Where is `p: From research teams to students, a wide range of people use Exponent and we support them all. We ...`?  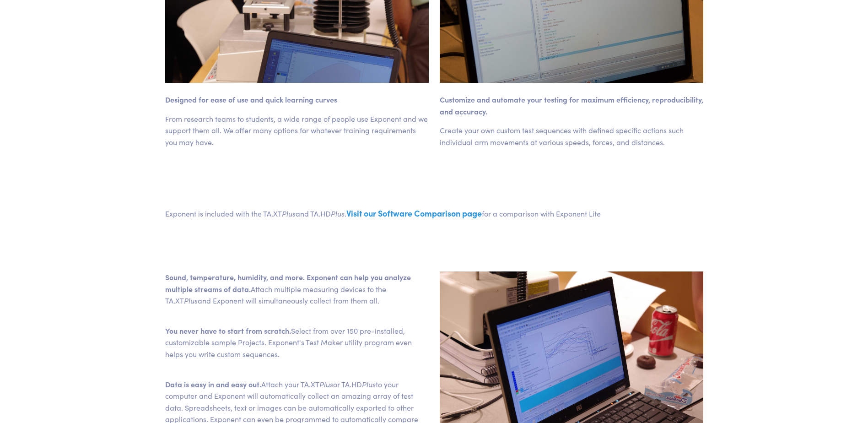
p: From research teams to students, a wide range of people use Exponent and we support them all. We ... is located at coordinates (297, 131).